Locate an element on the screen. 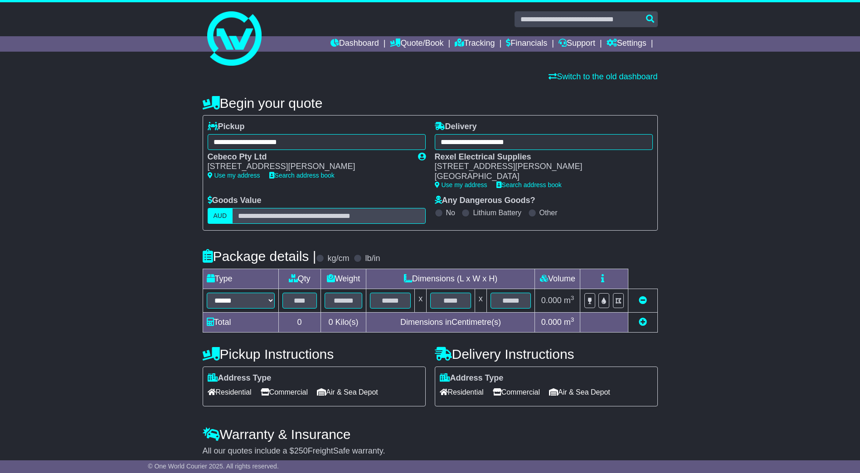 This screenshot has height=473, width=860. label: Pickup is located at coordinates (226, 127).